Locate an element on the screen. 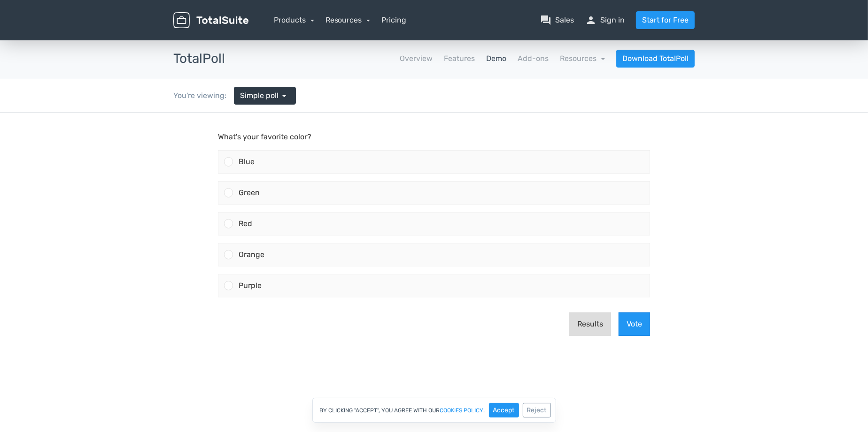  a: Start for Free is located at coordinates (665, 20).